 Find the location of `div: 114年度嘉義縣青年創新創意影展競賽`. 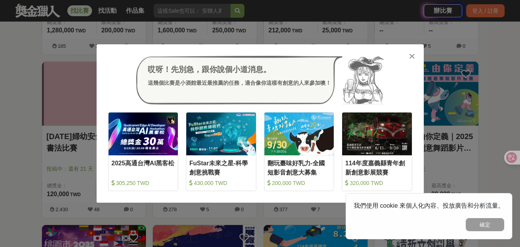

div: 114年度嘉義縣青年創新創意影展競賽 is located at coordinates (377, 167).